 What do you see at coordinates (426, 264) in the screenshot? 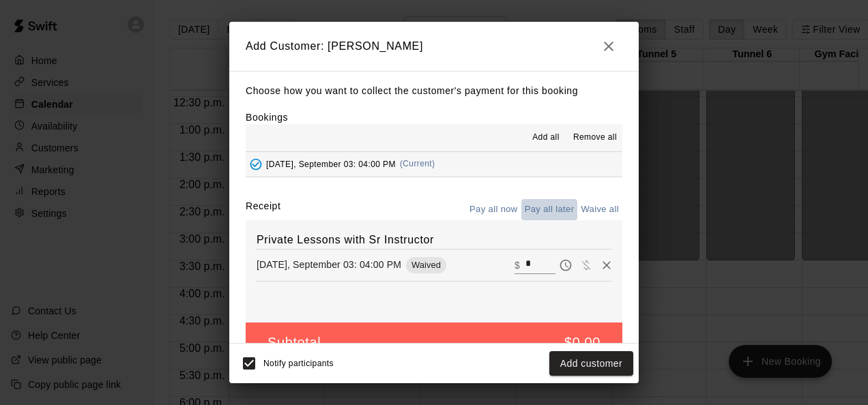
I see `span: Waived` at bounding box center [426, 264].